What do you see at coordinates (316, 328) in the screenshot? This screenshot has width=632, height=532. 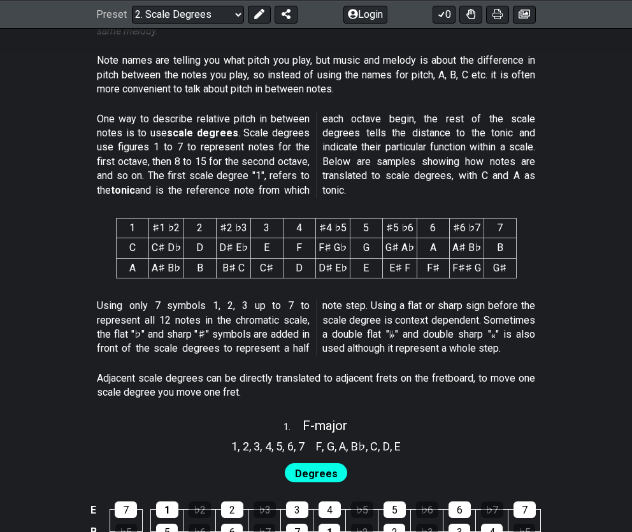 I see `p: Using only 7 symbols 1, 2, 3 up to 7 to represent all 12 notes in the chromatic scale, the flat "...` at bounding box center [316, 328].